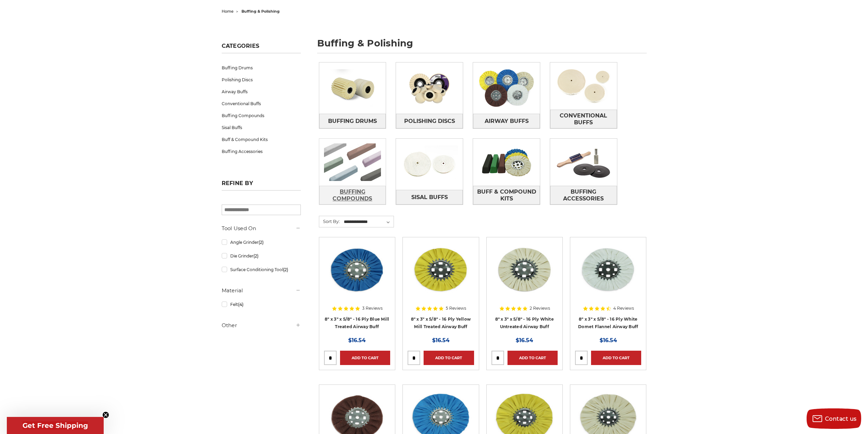 Image resolution: width=868 pixels, height=434 pixels. I want to click on img: Conventional Buffs, so click(583, 86).